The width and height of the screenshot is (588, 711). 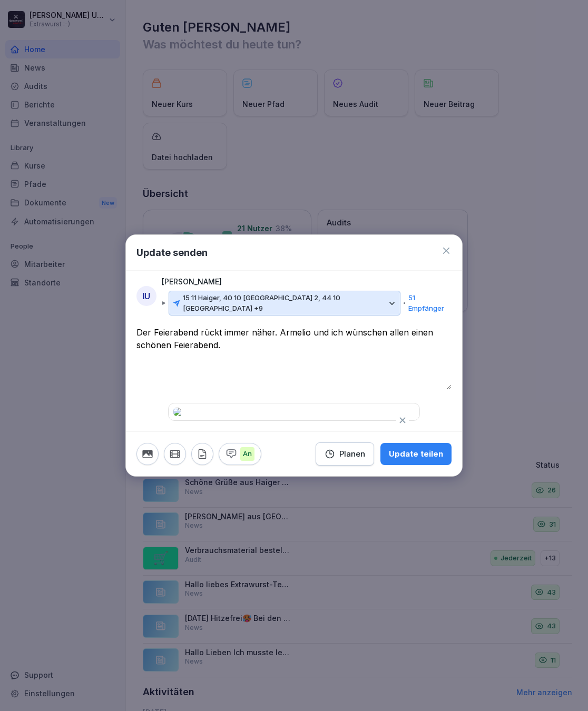 What do you see at coordinates (416, 454) in the screenshot?
I see `button: Update teilen` at bounding box center [416, 454].